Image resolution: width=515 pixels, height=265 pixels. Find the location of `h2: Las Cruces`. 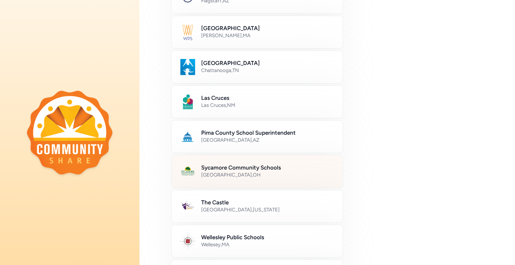

h2: Las Cruces is located at coordinates (268, 98).